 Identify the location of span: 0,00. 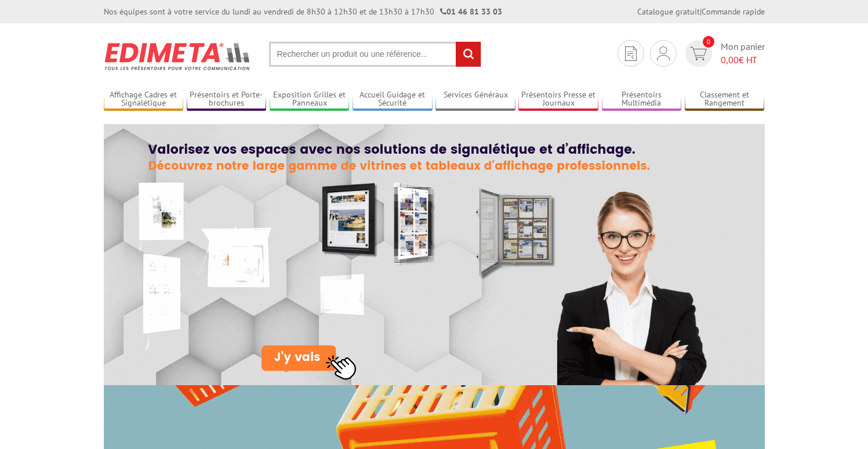
(729, 60).